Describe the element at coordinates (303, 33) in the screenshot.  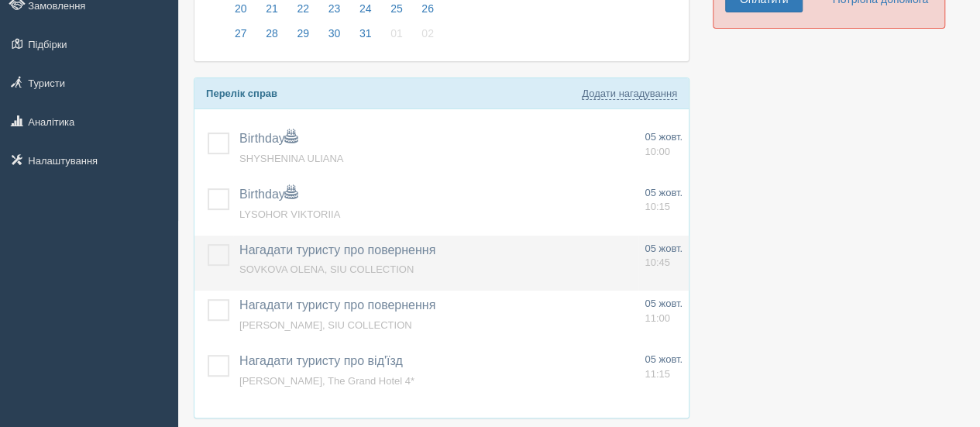
I see `span: 29` at that location.